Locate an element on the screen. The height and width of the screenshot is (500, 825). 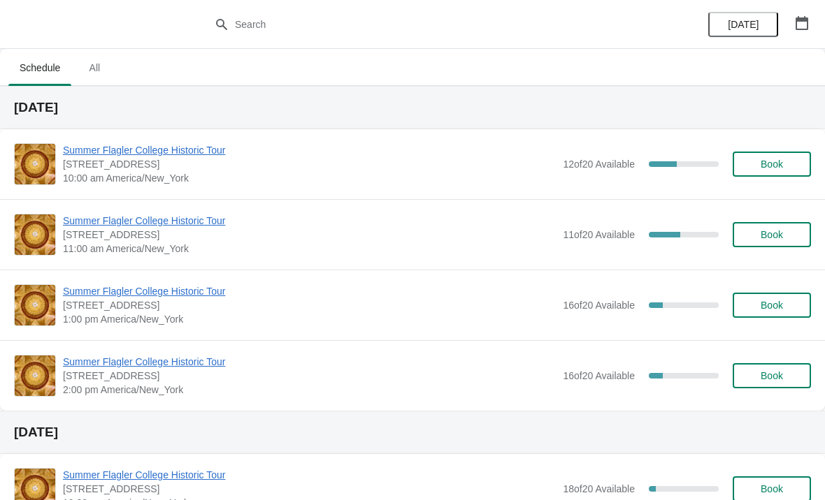
input: Search is located at coordinates (426, 24).